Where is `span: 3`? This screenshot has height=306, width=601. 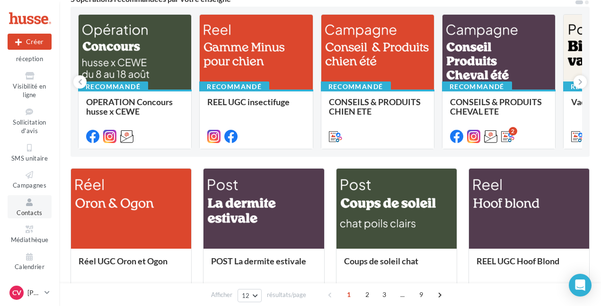 span: 3 is located at coordinates (385, 295).